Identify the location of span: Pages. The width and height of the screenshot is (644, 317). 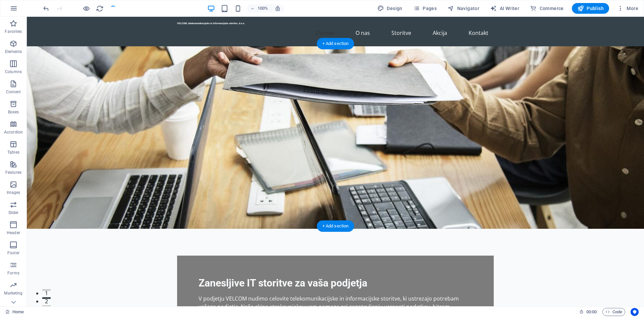
(425, 8).